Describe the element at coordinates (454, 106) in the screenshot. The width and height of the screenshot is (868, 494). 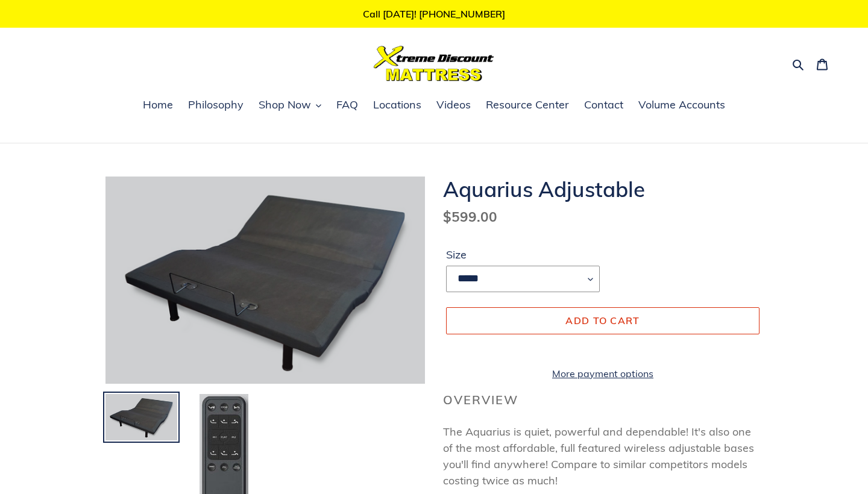
I see `a: Videos` at that location.